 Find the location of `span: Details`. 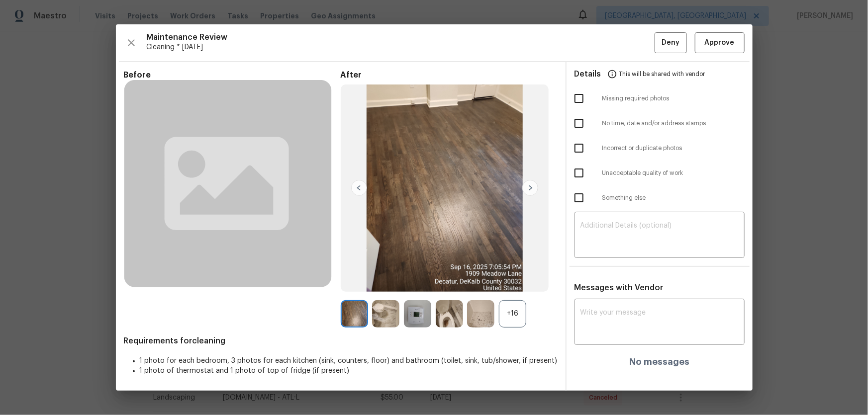

span: Details is located at coordinates (588, 74).